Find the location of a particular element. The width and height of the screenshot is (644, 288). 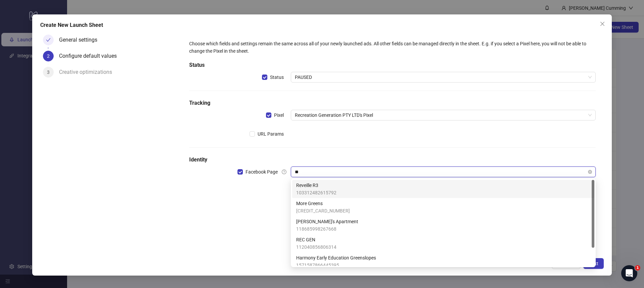

span: 1 is located at coordinates (638, 267).